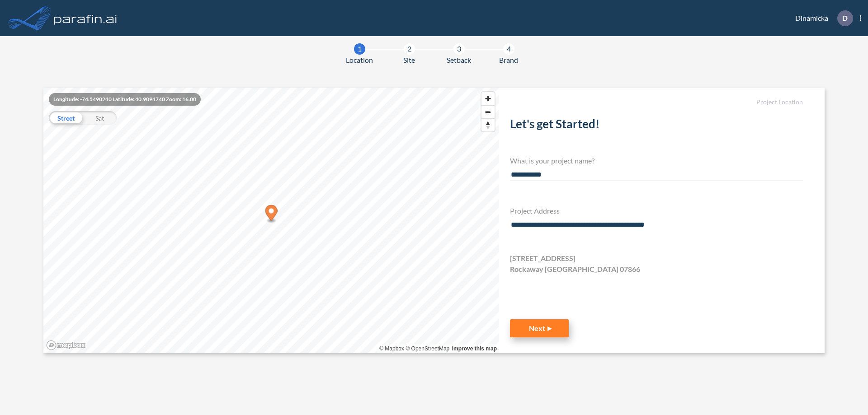  What do you see at coordinates (822, 18) in the screenshot?
I see `div: Dinamicka` at bounding box center [822, 18].